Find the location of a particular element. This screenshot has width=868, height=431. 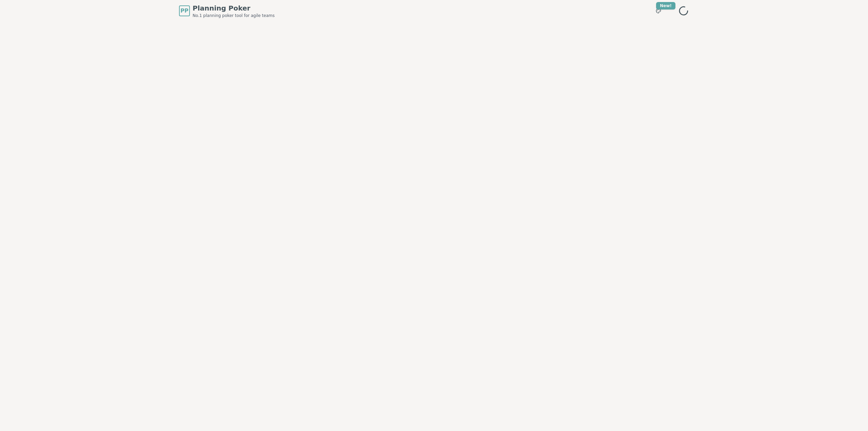

span: PP is located at coordinates (184, 11).